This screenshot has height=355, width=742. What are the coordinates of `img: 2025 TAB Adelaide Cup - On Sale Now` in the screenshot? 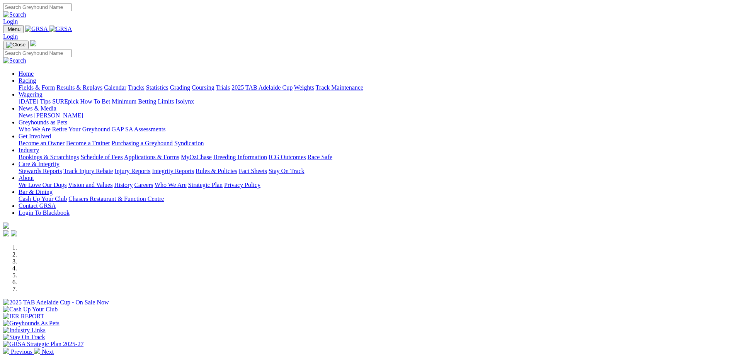 It's located at (56, 303).